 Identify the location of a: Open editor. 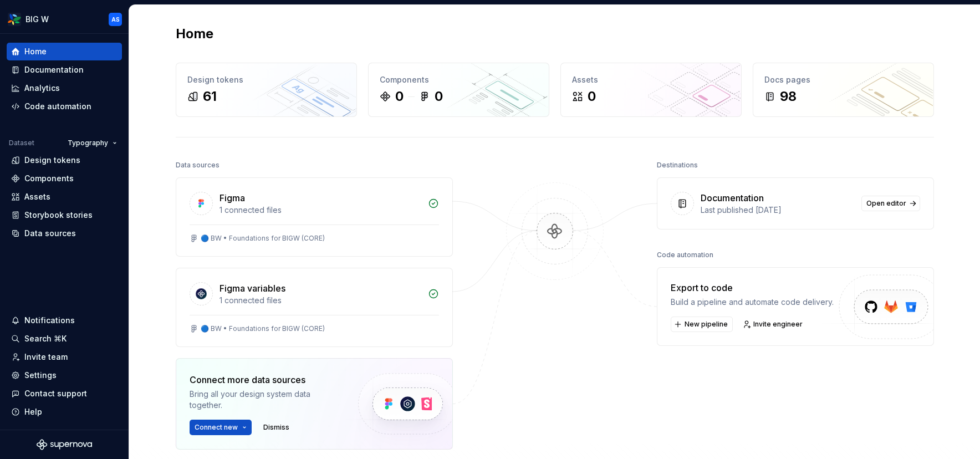
(891, 204).